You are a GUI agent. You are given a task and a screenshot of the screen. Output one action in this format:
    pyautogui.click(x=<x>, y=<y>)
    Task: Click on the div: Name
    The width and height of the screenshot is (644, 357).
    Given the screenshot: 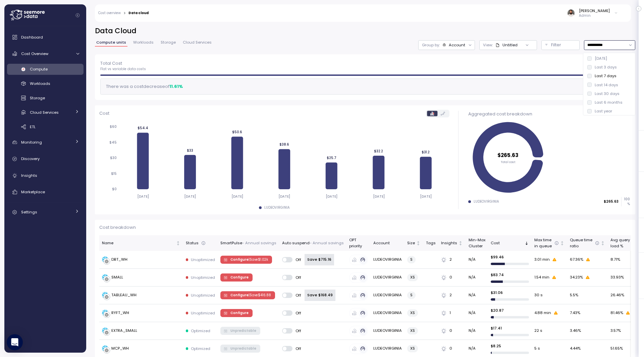 What is the action you would take?
    pyautogui.click(x=138, y=243)
    